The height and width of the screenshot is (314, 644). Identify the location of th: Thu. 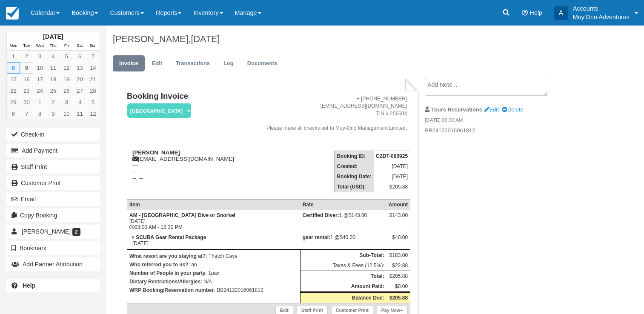
(53, 46).